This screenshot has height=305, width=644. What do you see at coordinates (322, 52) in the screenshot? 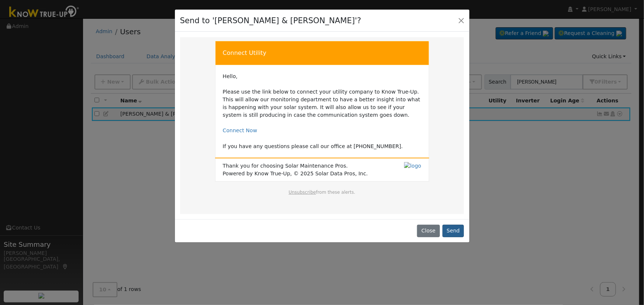
I see `td: Connect Utility` at bounding box center [322, 52].